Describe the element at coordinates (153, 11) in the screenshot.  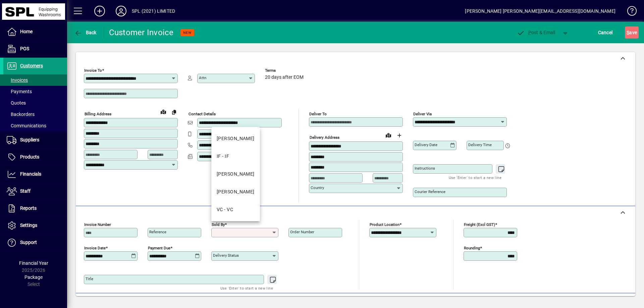
I see `div: SPL (2021) LIMITED` at that location.